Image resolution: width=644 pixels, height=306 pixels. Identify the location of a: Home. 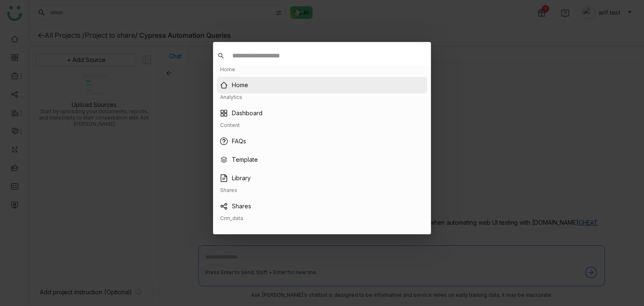
(240, 85).